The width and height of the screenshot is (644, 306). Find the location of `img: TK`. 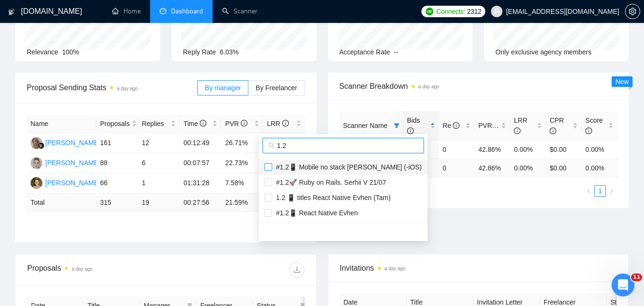

img: TK is located at coordinates (37, 163).